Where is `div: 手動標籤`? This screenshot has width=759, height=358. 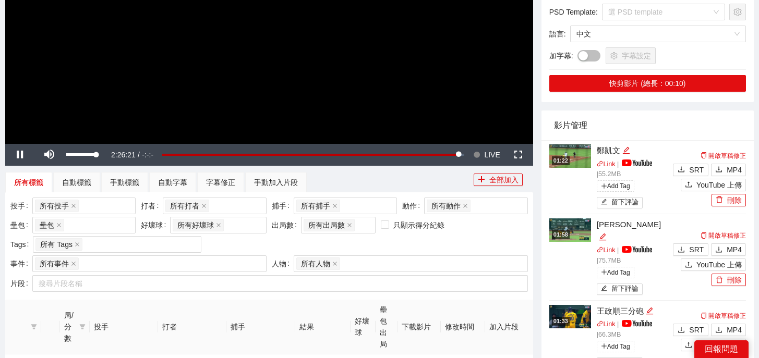 div: 手動標籤 is located at coordinates (125, 182).